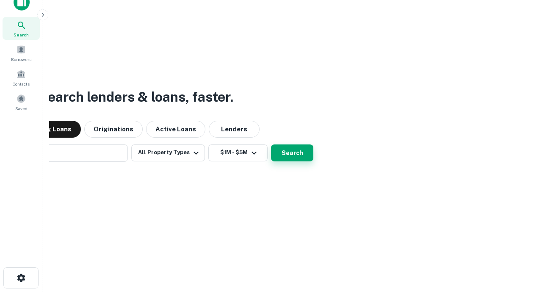  I want to click on span: Search, so click(21, 35).